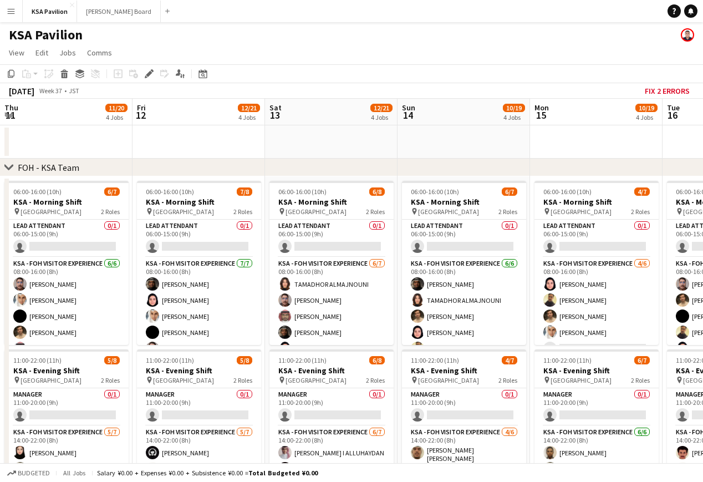  Describe the element at coordinates (50, 11) in the screenshot. I see `button: KSA Pavilion` at that location.